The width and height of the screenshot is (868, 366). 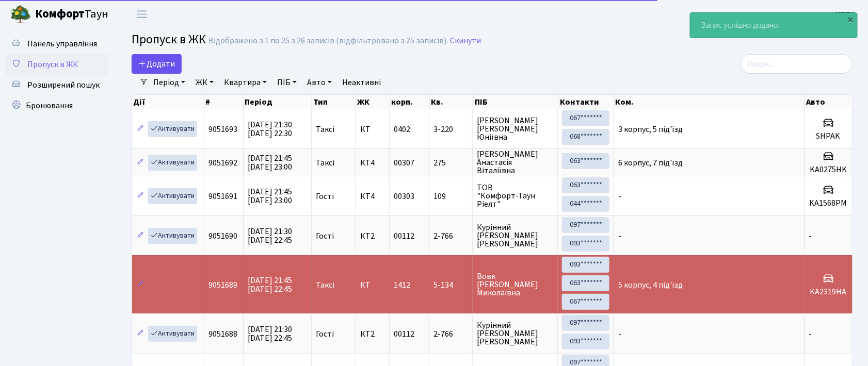 I want to click on th: корп., so click(x=410, y=102).